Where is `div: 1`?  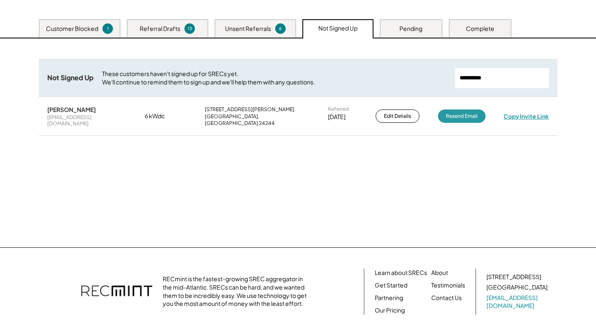
div: 1 is located at coordinates (108, 28).